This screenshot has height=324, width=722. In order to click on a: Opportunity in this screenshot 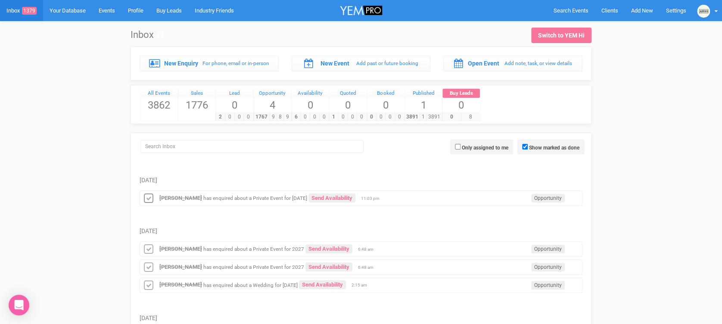, I will do `click(272, 93)`.